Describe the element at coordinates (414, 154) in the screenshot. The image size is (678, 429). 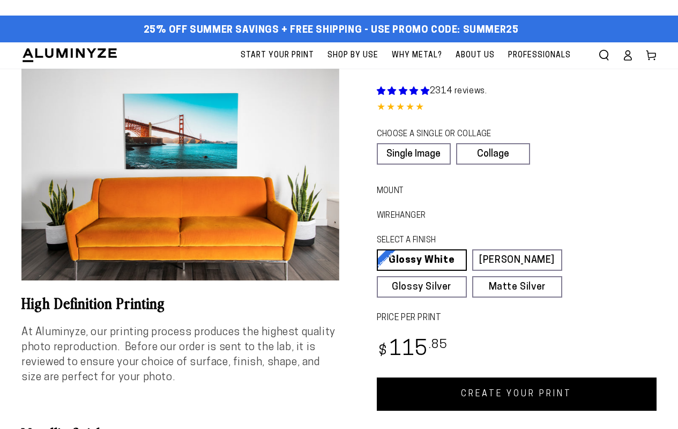
I see `a: Single Image` at that location.